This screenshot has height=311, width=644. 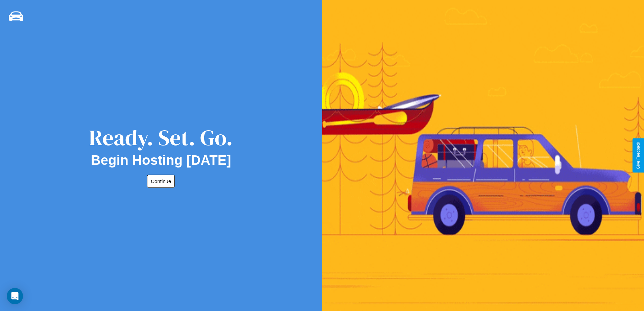 I want to click on button: Continue, so click(x=161, y=181).